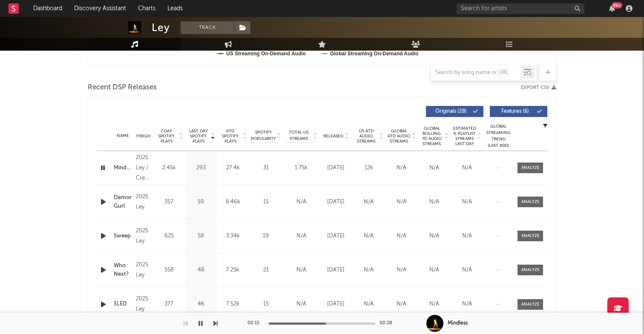 This screenshot has width=644, height=334. What do you see at coordinates (201, 270) in the screenshot?
I see `div: 48` at bounding box center [201, 270].